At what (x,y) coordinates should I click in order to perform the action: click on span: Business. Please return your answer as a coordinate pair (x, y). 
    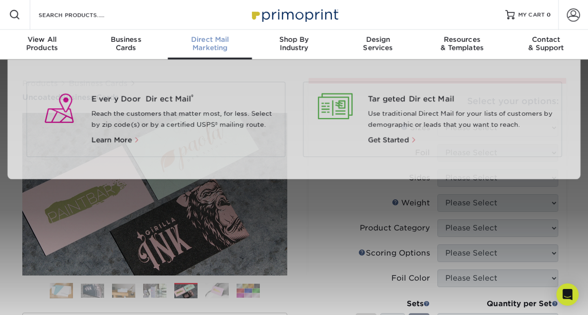
    Looking at the image, I should click on (126, 39).